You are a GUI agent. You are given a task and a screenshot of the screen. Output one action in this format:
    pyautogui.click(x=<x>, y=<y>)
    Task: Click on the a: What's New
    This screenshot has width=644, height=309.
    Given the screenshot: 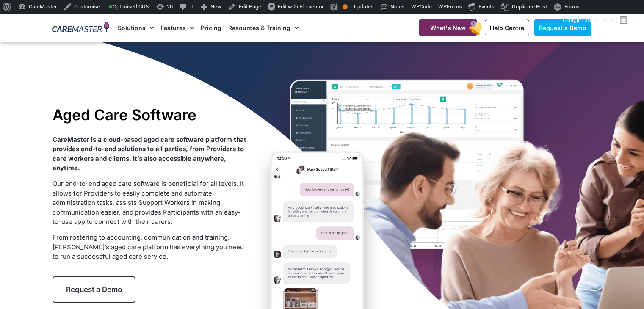 What is the action you would take?
    pyautogui.click(x=448, y=28)
    